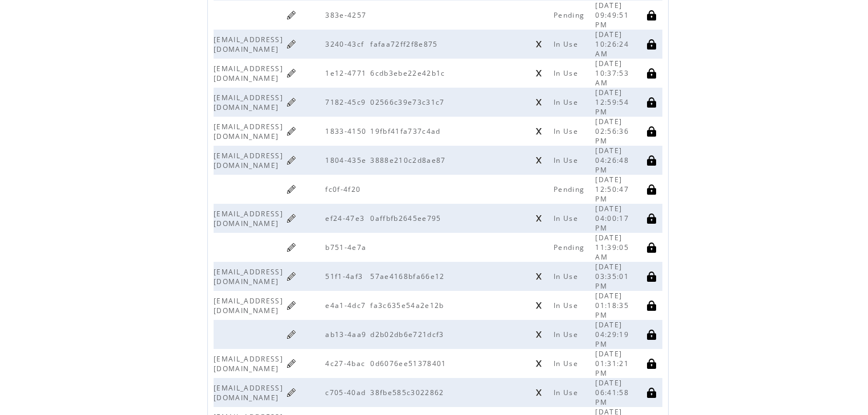 This screenshot has height=415, width=868. I want to click on span: ef24-47e3, so click(346, 218).